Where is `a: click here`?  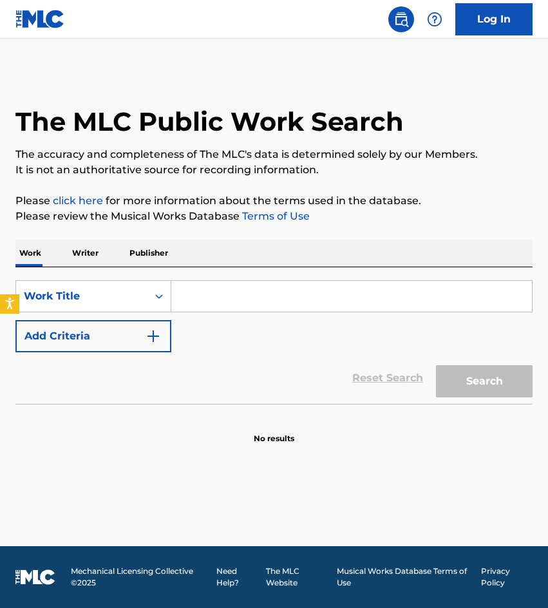
a: click here is located at coordinates (78, 200).